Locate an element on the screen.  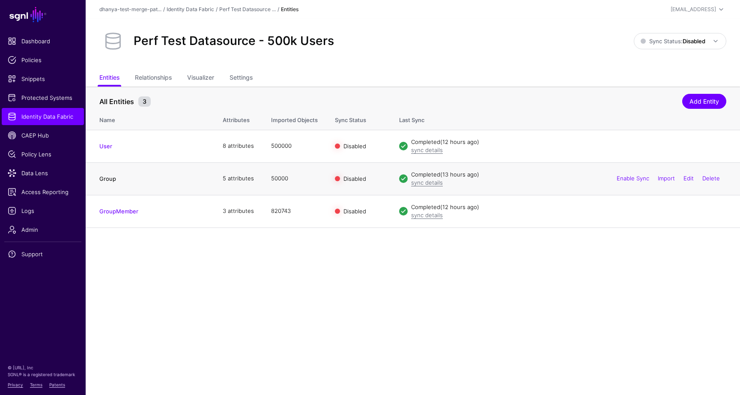
a: Admin is located at coordinates (43, 230).